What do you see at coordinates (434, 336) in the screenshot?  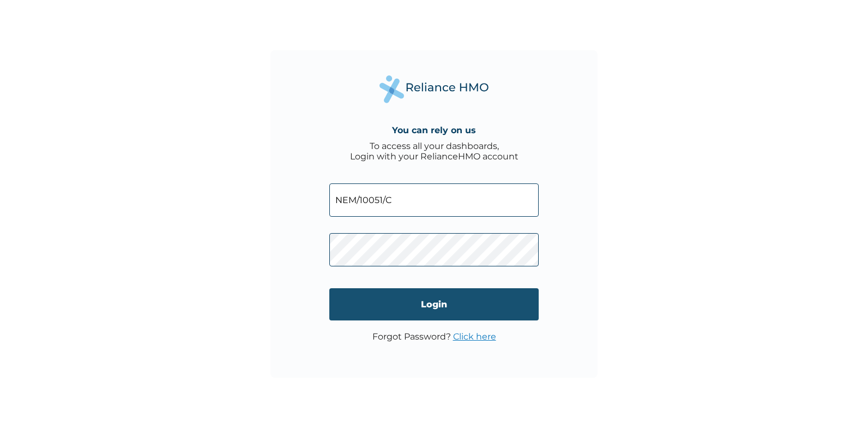 I see `p: Forgot Password?` at bounding box center [434, 336].